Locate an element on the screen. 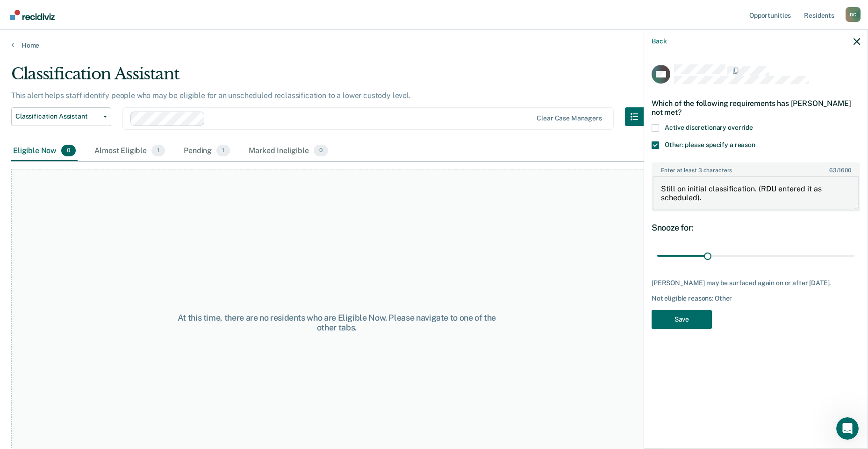 This screenshot has height=449, width=868. span: Active discretionary override is located at coordinates (709, 127).